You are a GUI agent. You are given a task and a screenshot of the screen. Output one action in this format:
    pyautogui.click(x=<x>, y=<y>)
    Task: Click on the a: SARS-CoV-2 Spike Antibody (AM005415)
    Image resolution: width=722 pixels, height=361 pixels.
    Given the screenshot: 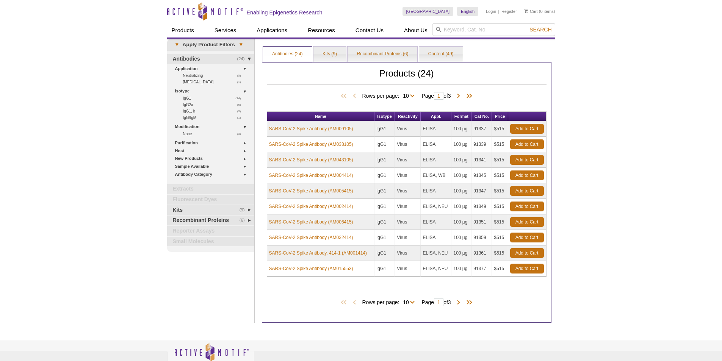 What is the action you would take?
    pyautogui.click(x=311, y=191)
    